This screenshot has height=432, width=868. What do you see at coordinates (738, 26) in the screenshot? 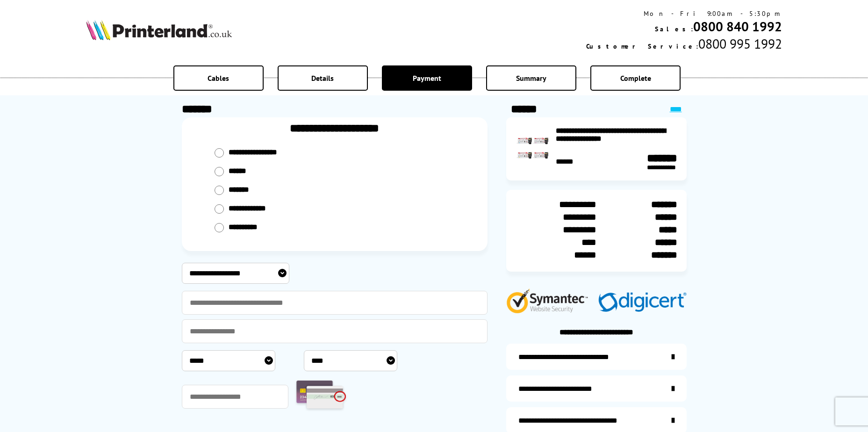
I see `a: 0800 840 1992` at bounding box center [738, 26].